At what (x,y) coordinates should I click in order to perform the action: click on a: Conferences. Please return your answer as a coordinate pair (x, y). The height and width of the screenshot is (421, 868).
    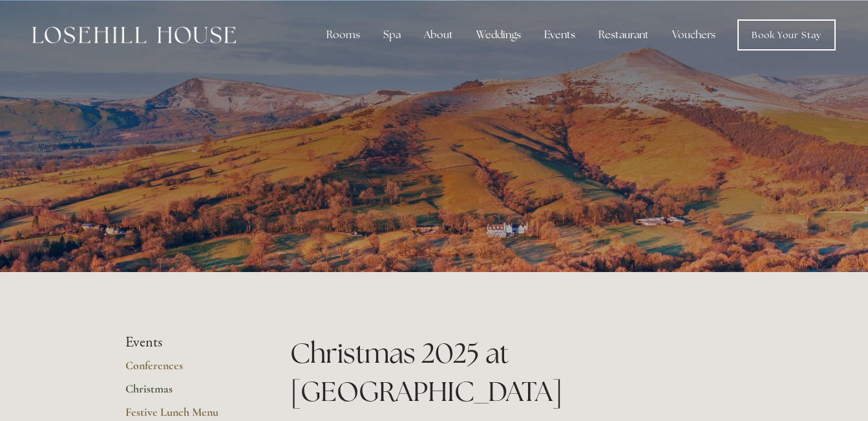
    Looking at the image, I should click on (187, 369).